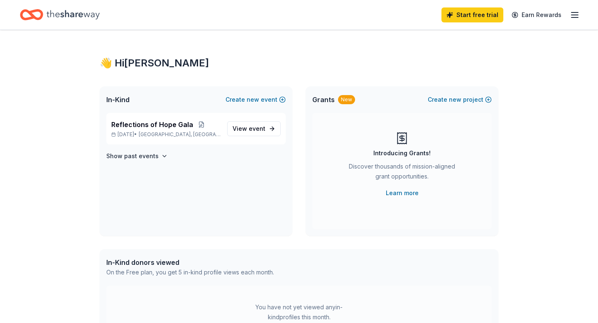 The image size is (598, 323). What do you see at coordinates (257, 128) in the screenshot?
I see `span: event` at bounding box center [257, 128].